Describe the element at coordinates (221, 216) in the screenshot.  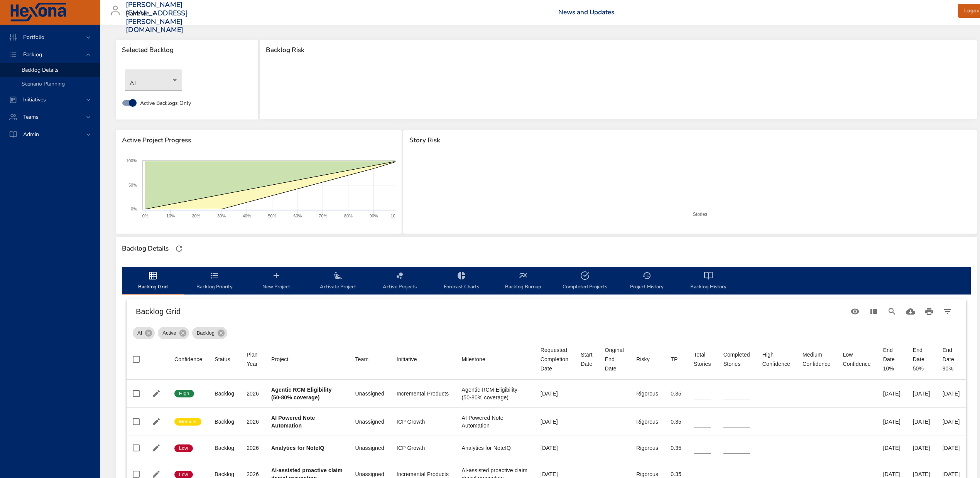
I see `text: 30%` at that location.